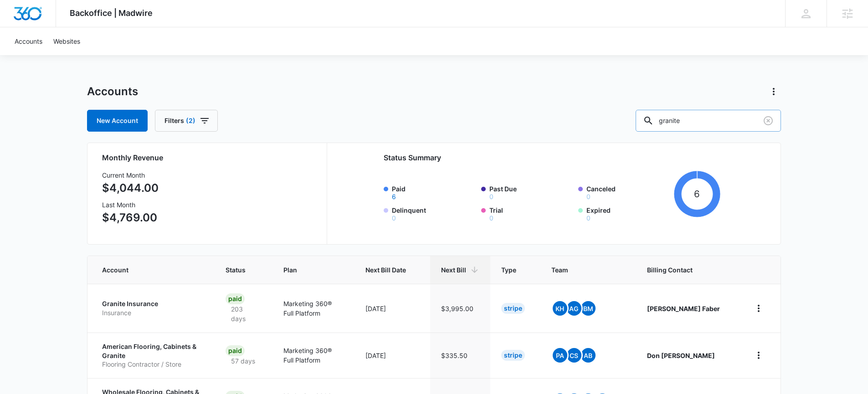 This screenshot has width=868, height=394. I want to click on button: Filters(2), so click(186, 121).